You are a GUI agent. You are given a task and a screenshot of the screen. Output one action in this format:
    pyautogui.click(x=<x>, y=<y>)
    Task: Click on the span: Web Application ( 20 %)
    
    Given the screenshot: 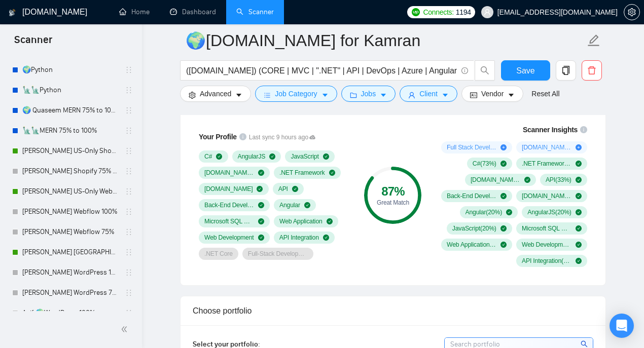 What is the action you would take?
    pyautogui.click(x=472, y=245)
    